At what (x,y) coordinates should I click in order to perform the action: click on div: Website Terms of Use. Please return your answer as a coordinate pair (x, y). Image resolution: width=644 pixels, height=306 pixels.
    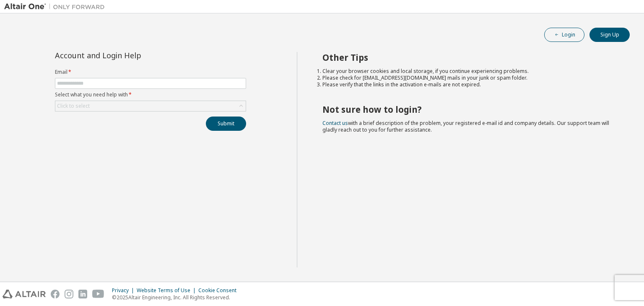
    Looking at the image, I should click on (168, 291).